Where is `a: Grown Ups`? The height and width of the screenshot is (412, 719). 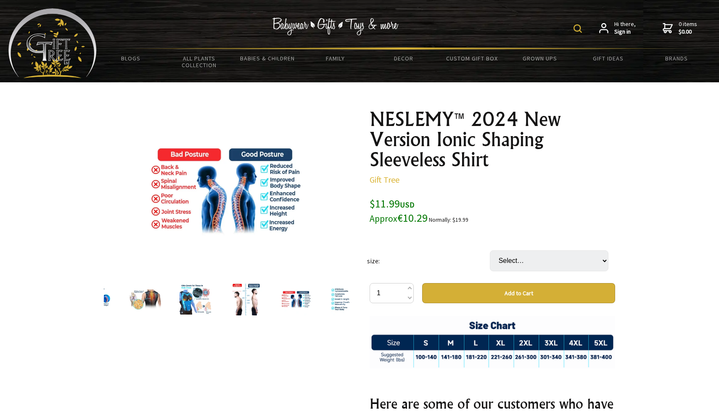
a: Grown Ups is located at coordinates (540, 58).